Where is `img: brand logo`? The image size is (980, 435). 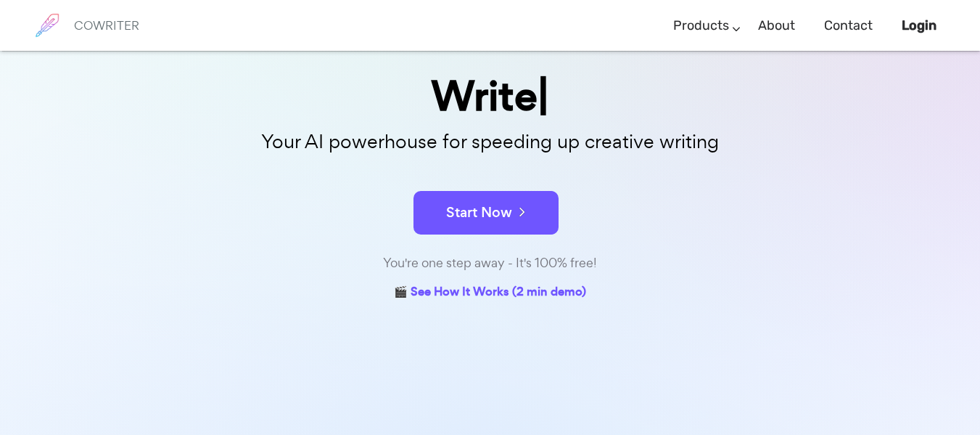 img: brand logo is located at coordinates (47, 26).